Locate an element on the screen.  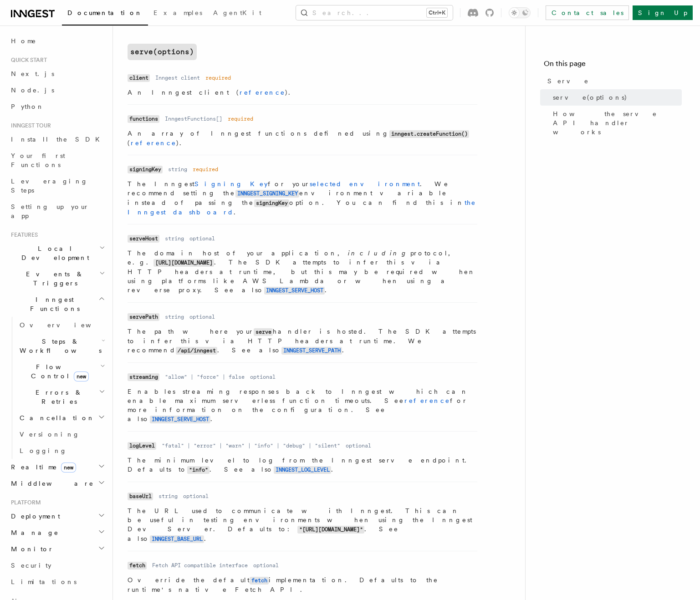
p: The Inngest for your . We recommend setting the environment variable instead of passing the optio... is located at coordinates (302, 198).